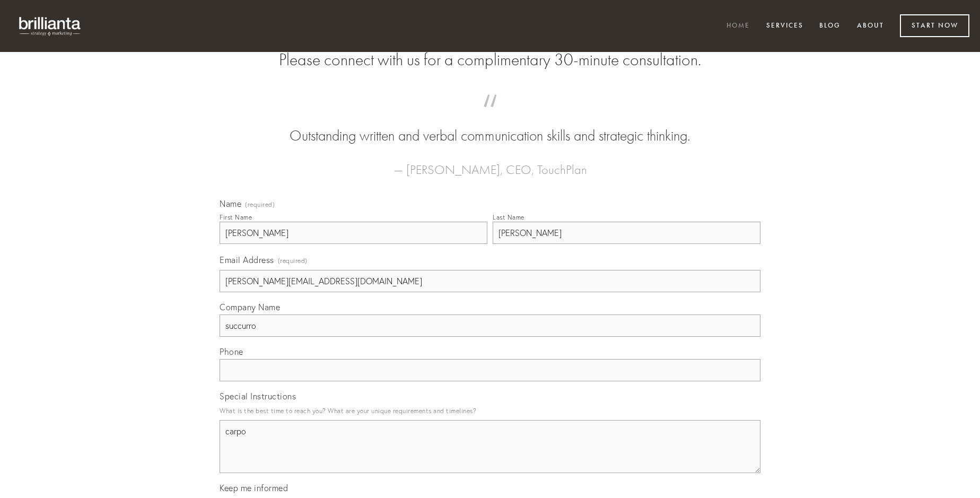  I want to click on a: Home, so click(738, 26).